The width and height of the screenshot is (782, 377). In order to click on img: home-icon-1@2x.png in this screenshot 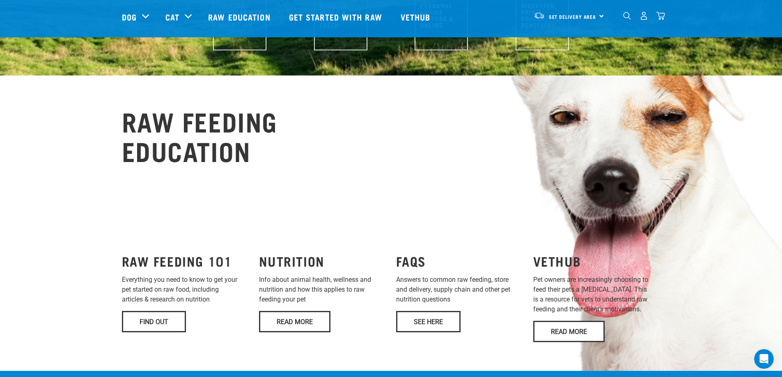, I will do `click(627, 16)`.